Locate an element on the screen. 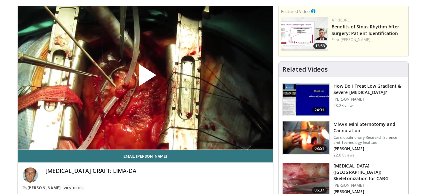 Image resolution: width=426 pixels, height=194 pixels. img: 982c273f-2ee1-4c72-ac31-fa6e97b745f7.png.150x105_q85_crop-smart_upscale.png is located at coordinates (305, 34).